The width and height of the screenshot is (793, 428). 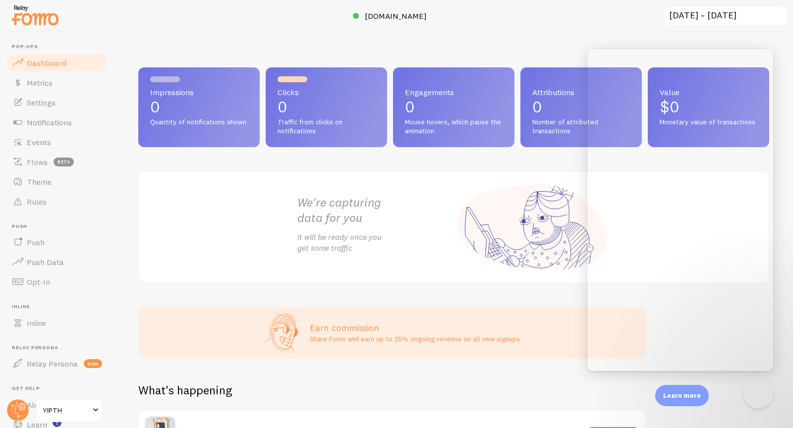 What do you see at coordinates (57, 405) in the screenshot?
I see `a: Alerts` at bounding box center [57, 405].